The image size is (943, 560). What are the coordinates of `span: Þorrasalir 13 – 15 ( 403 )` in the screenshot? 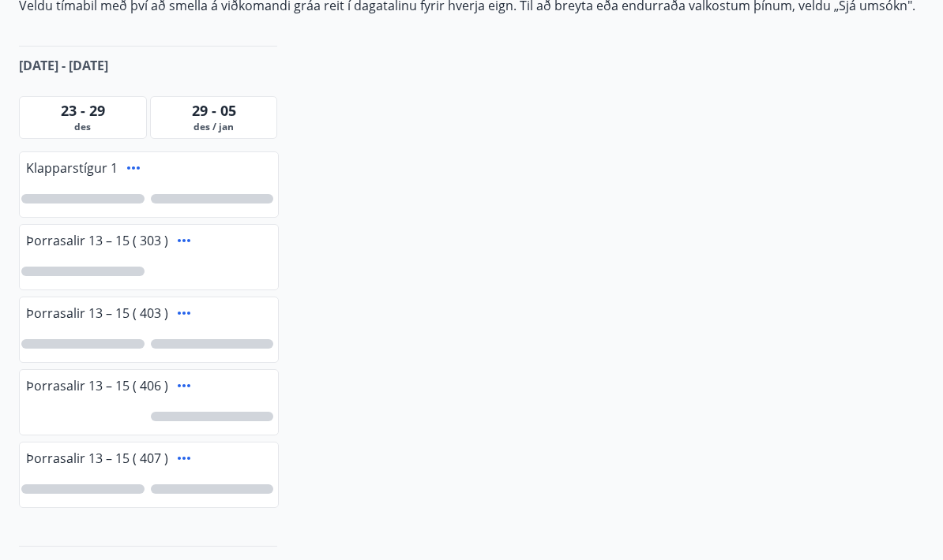 It's located at (97, 313).